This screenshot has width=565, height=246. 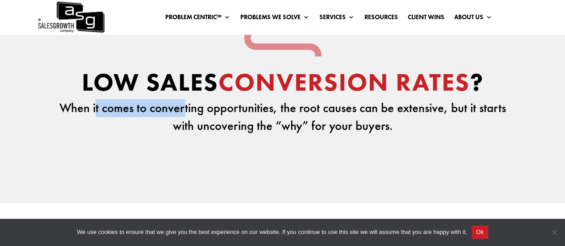 I want to click on p: When it comes to converting opportunities, the root causes can be extensive, but it starts with u..., so click(x=283, y=117).